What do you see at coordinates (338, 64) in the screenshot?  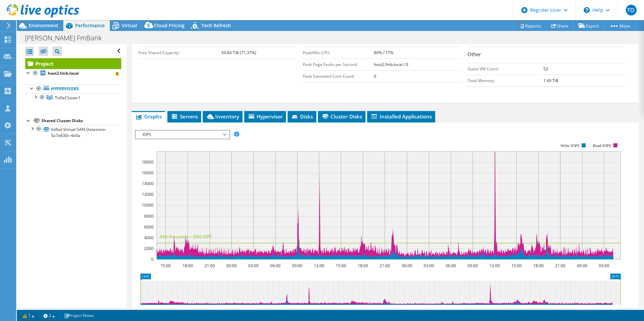 I see `td: Peak Page Faults per Second:` at bounding box center [338, 64].